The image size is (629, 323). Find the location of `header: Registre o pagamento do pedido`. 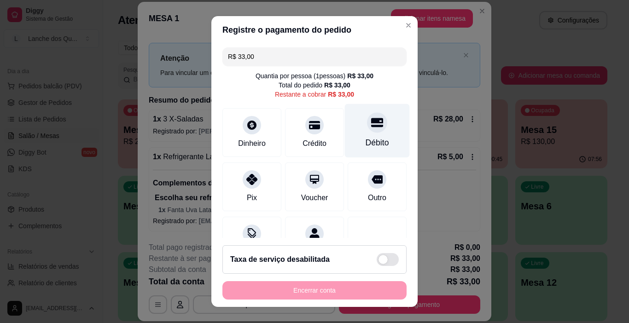

header: Registre o pagamento do pedido is located at coordinates (314, 30).